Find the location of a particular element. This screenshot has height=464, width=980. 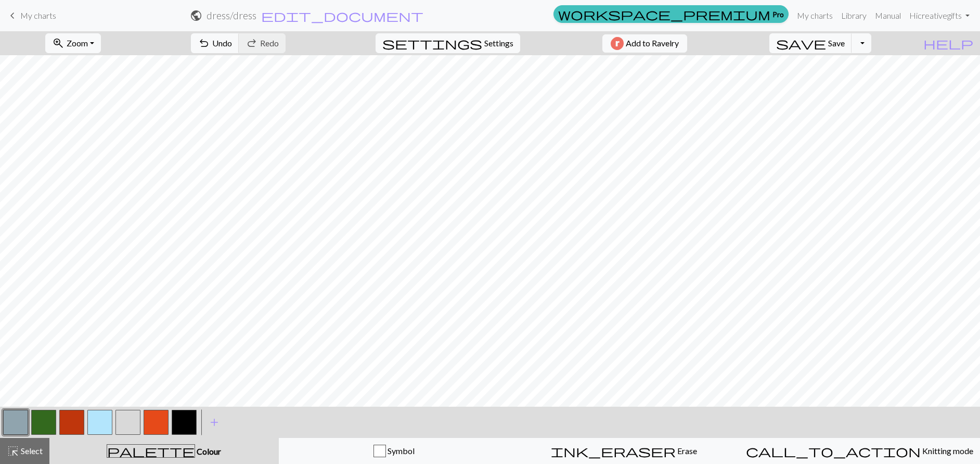

span: Add to Ravelry is located at coordinates (653, 43).